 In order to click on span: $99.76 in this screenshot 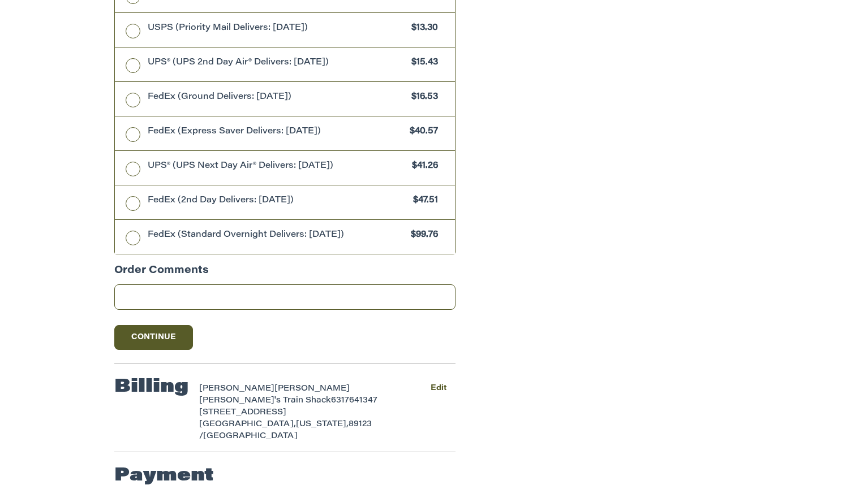, I will do `click(422, 236)`.